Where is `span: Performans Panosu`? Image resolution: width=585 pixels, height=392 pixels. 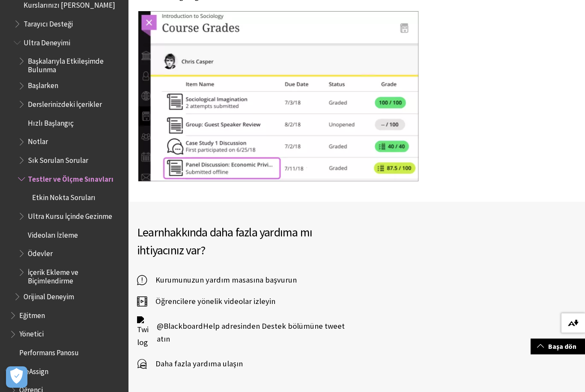
span: Performans Panosu is located at coordinates (48, 351).